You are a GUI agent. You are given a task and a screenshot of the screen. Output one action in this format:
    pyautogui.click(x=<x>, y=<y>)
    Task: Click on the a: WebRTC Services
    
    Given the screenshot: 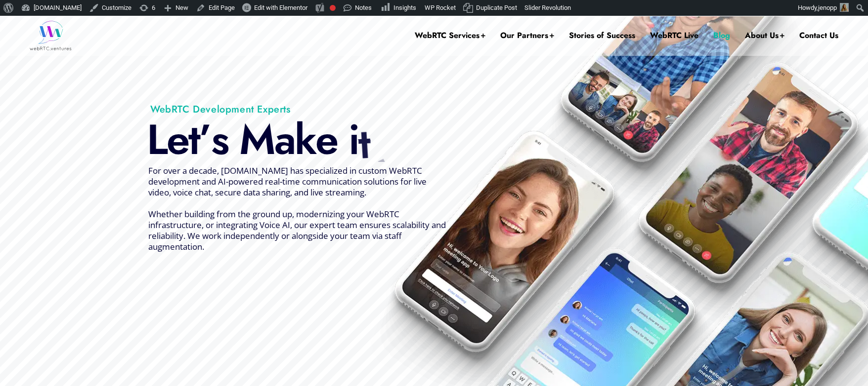 What is the action you would take?
    pyautogui.click(x=449, y=36)
    